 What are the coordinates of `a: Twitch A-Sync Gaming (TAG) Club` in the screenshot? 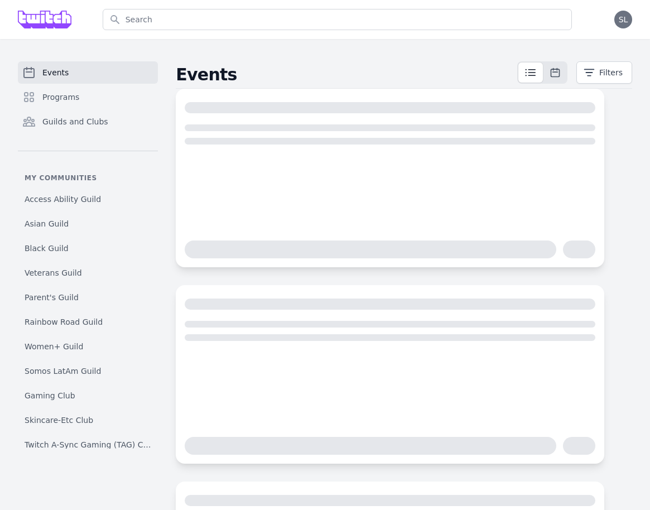 It's located at (88, 445).